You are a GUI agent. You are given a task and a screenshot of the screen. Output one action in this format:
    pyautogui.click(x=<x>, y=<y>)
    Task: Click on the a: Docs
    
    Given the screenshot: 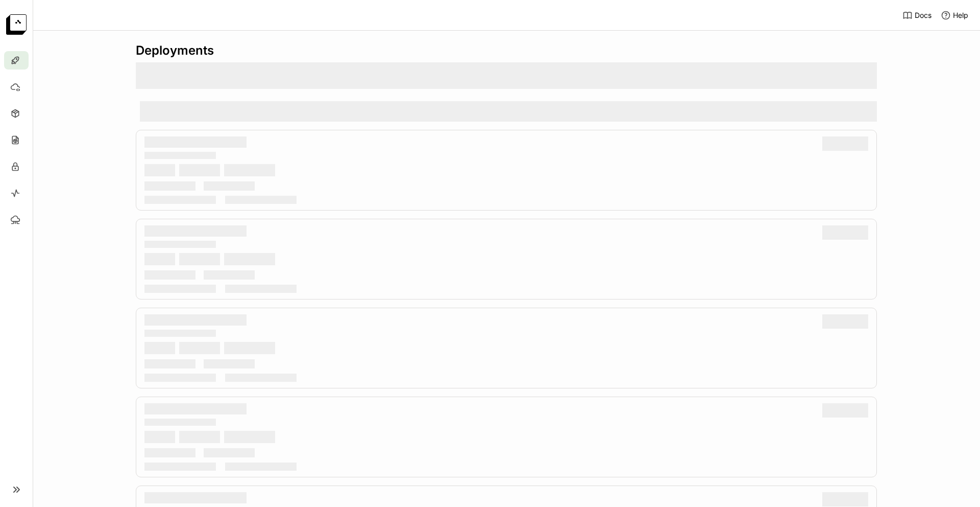 What is the action you would take?
    pyautogui.click(x=917, y=15)
    